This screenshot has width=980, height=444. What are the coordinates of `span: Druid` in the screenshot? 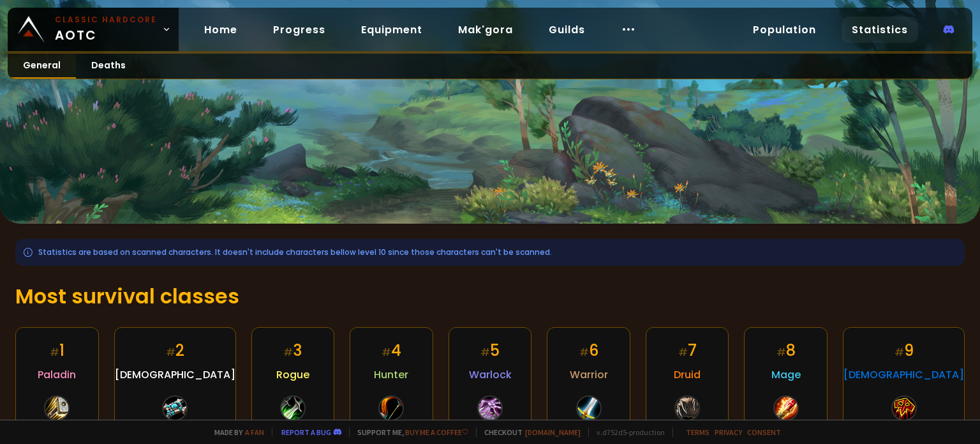 It's located at (687, 374).